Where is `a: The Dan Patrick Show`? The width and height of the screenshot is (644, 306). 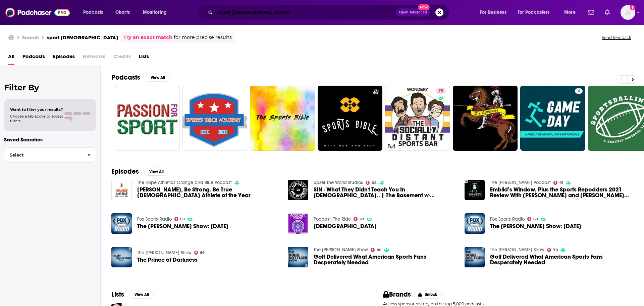
a: The Dan Patrick Show is located at coordinates (341, 250).